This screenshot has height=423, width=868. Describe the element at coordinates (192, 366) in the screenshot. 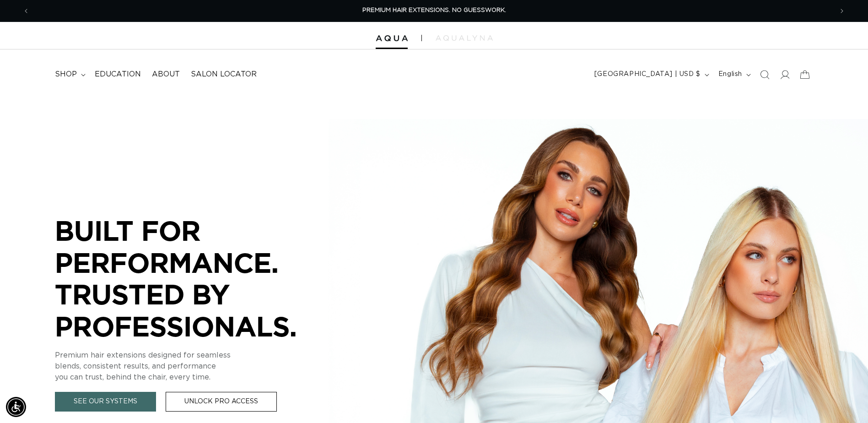

I see `p: Premium hair extensions designed for seamless blends, consistent results, and performance you can...` at that location.